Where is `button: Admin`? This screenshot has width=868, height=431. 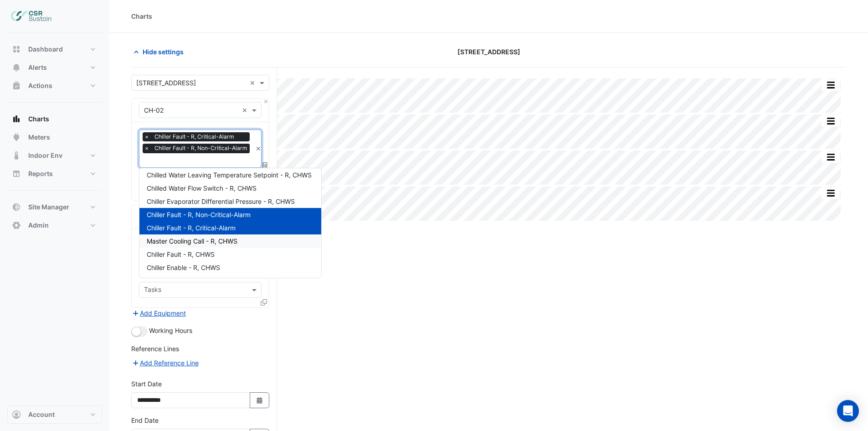
button: Admin is located at coordinates (55, 226).